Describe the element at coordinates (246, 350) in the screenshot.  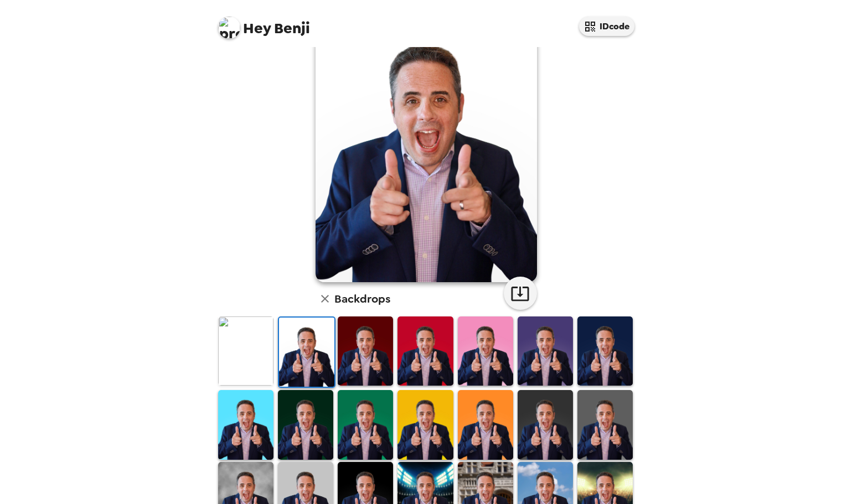
I see `img: Original` at that location.